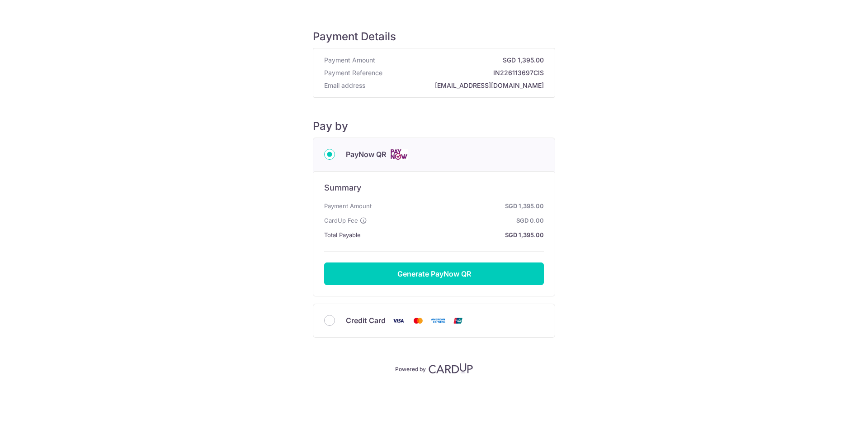 Image resolution: width=868 pixels, height=434 pixels. I want to click on strong: SGD 0.00, so click(457, 220).